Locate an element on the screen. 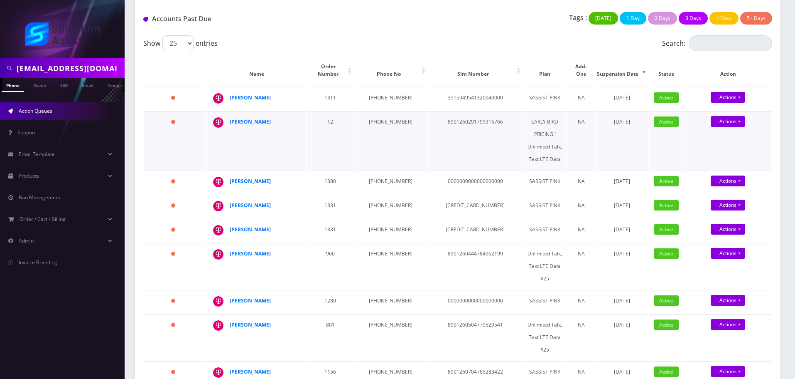 This screenshot has height=379, width=795. td: 801 is located at coordinates (330, 337).